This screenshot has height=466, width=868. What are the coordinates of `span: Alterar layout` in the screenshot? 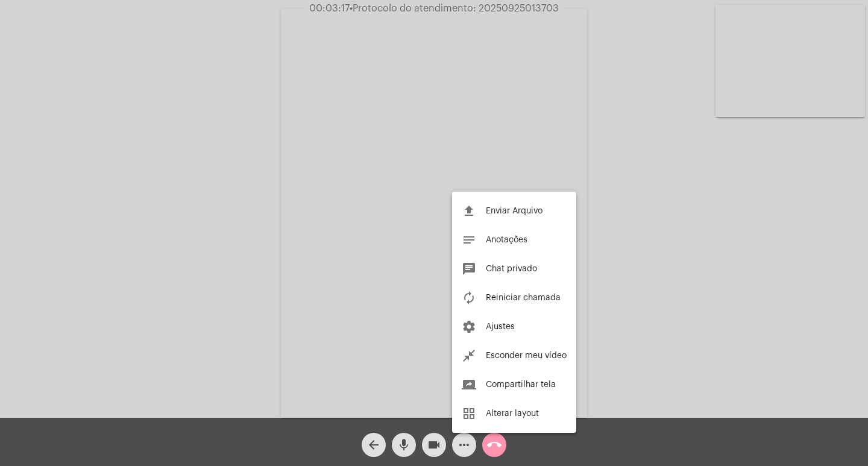 It's located at (513, 413).